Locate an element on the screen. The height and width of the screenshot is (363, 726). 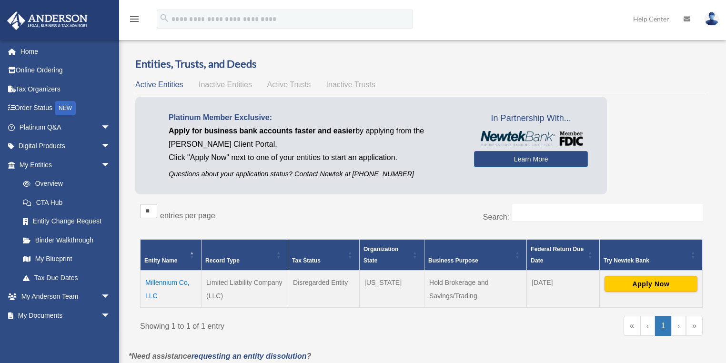
i: menu is located at coordinates (134, 19).